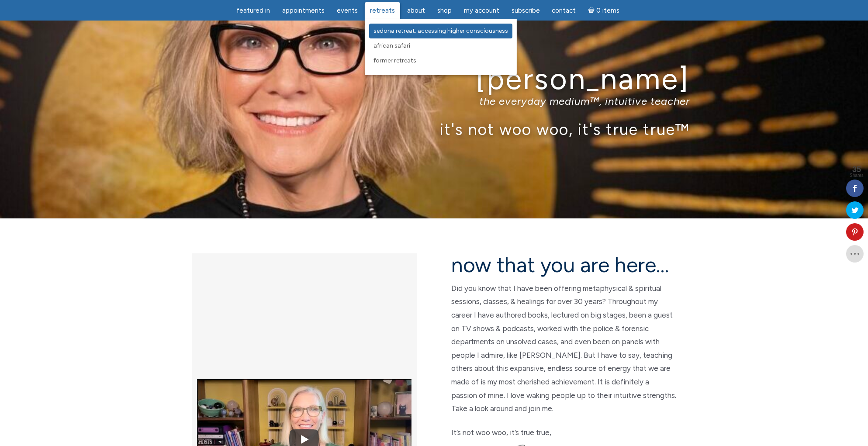 The width and height of the screenshot is (868, 446). Describe the element at coordinates (607, 11) in the screenshot. I see `span: 0 items` at that location.